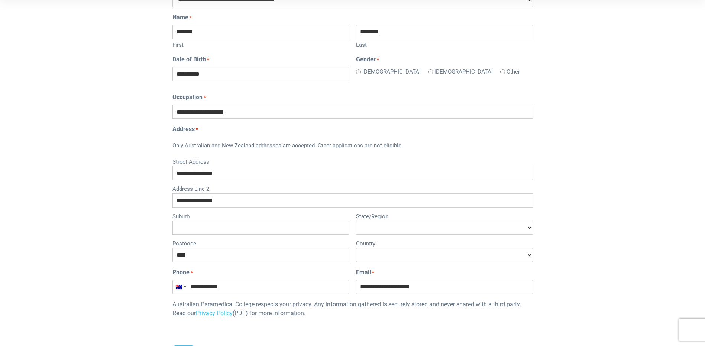 This screenshot has width=705, height=346. What do you see at coordinates (513, 72) in the screenshot?
I see `label: Other` at bounding box center [513, 72].